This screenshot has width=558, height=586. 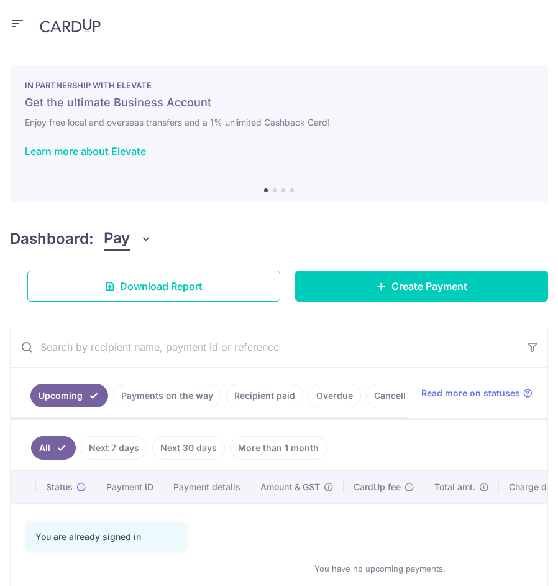 What do you see at coordinates (154, 286) in the screenshot?
I see `a: Download Report` at bounding box center [154, 286].